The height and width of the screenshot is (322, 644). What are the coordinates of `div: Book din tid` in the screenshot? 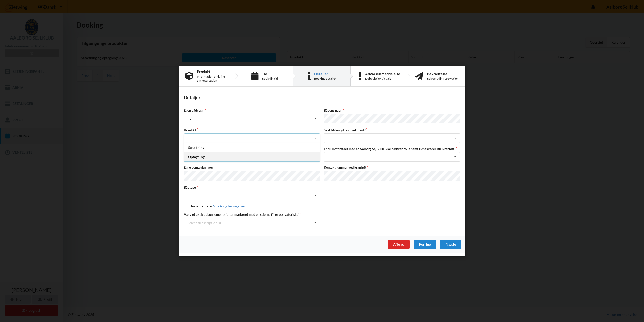 It's located at (270, 79).